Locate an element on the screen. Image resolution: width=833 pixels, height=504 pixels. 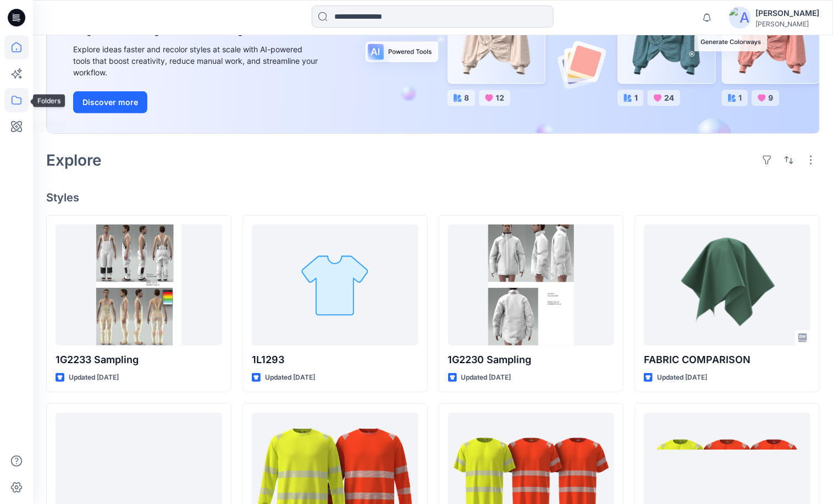
a: Discover more is located at coordinates (197, 102).